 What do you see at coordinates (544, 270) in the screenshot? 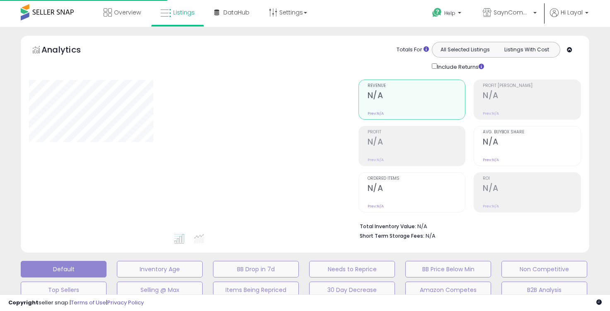
I see `button: Non Competitive` at bounding box center [544, 270].